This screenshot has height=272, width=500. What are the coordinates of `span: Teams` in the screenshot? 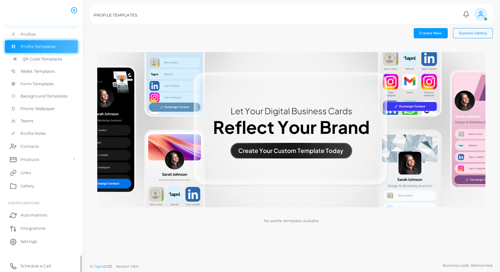 It's located at (27, 121).